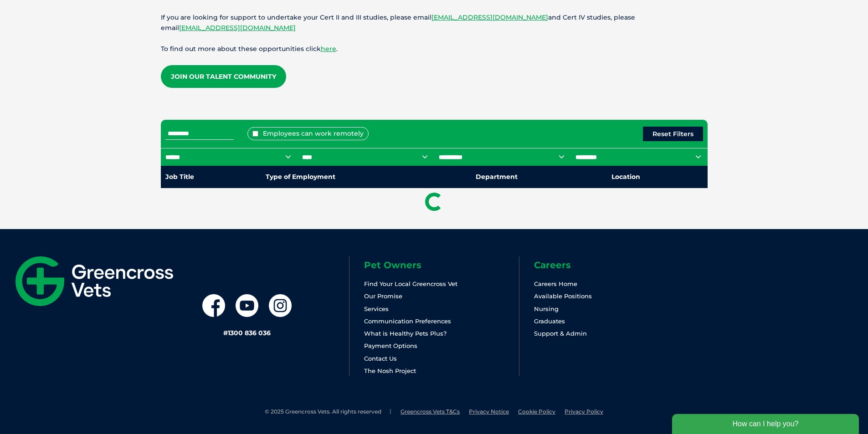 This screenshot has height=434, width=868. Describe the element at coordinates (376, 309) in the screenshot. I see `a: Services` at that location.